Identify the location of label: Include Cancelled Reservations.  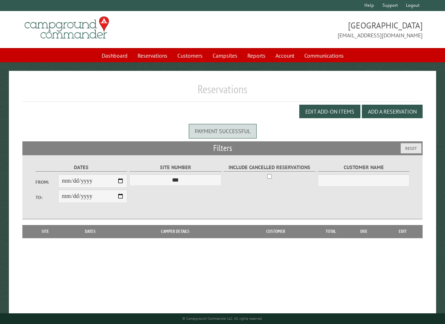
(270, 167).